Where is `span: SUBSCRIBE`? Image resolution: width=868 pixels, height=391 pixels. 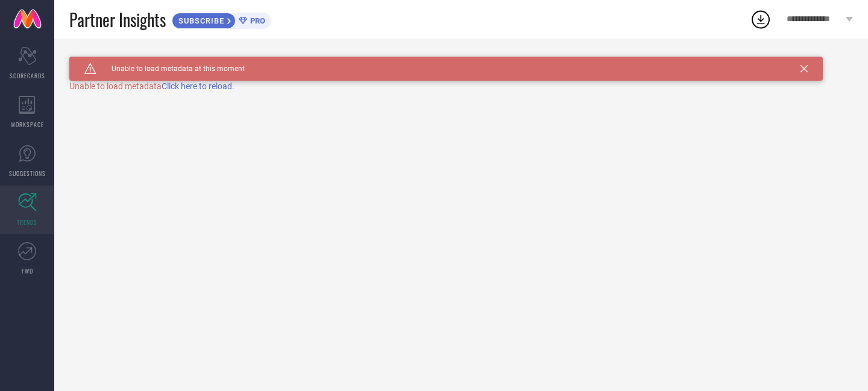 span: SUBSCRIBE is located at coordinates (200, 21).